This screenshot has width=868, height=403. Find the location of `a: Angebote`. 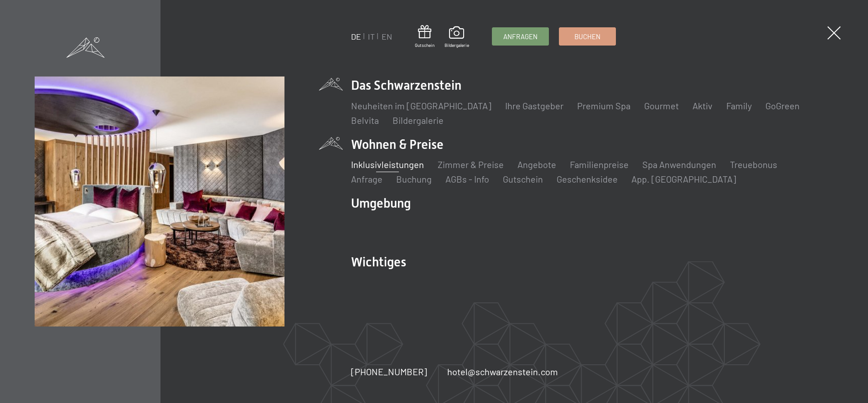

a: Angebote is located at coordinates (537, 164).